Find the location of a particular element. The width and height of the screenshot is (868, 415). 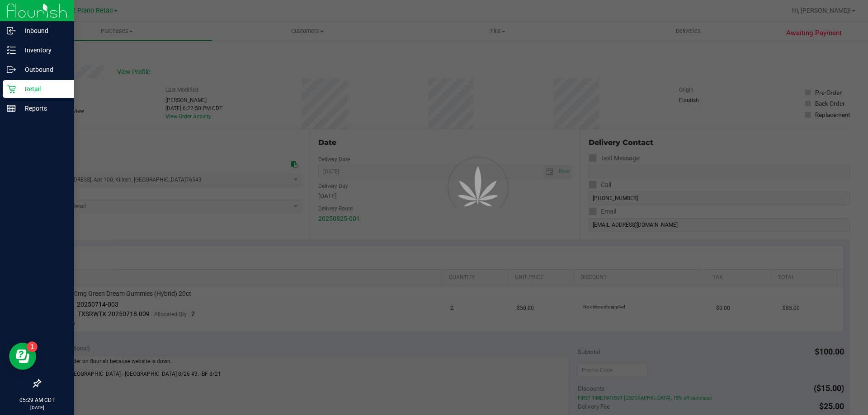

p: Inbound is located at coordinates (43, 31).